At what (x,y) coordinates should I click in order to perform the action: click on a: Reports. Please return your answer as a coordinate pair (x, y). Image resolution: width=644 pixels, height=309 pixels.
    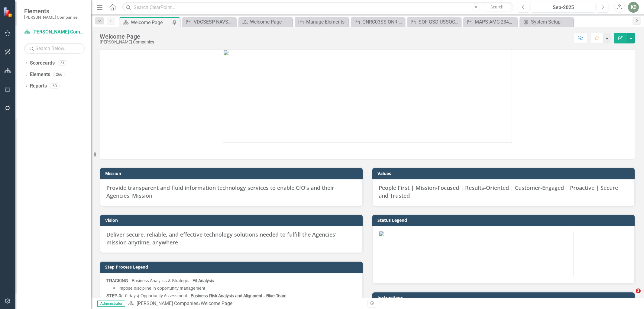
    Looking at the image, I should click on (38, 86).